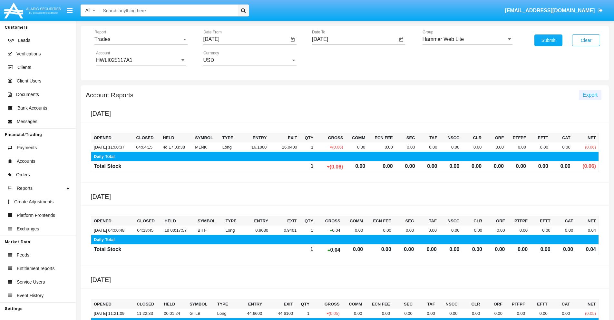  What do you see at coordinates (250, 313) in the screenshot?
I see `td: 44.6600` at bounding box center [250, 313].